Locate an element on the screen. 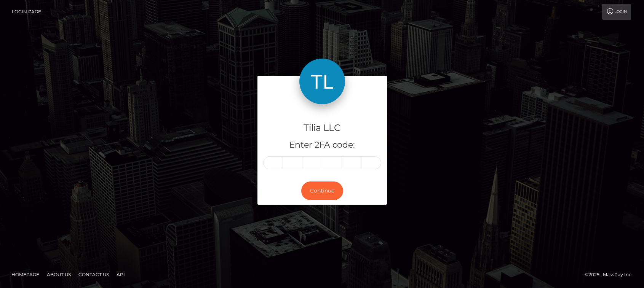 The height and width of the screenshot is (288, 644). a: About Us is located at coordinates (58, 274).